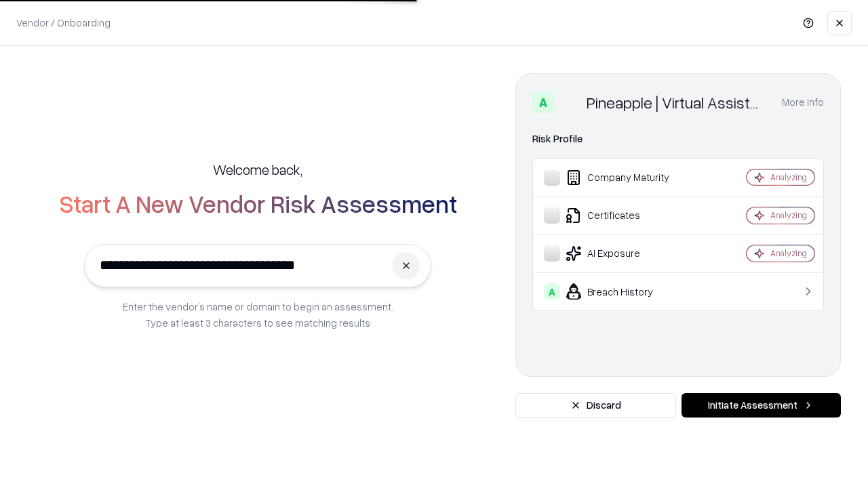  Describe the element at coordinates (595, 406) in the screenshot. I see `button: Discard` at that location.